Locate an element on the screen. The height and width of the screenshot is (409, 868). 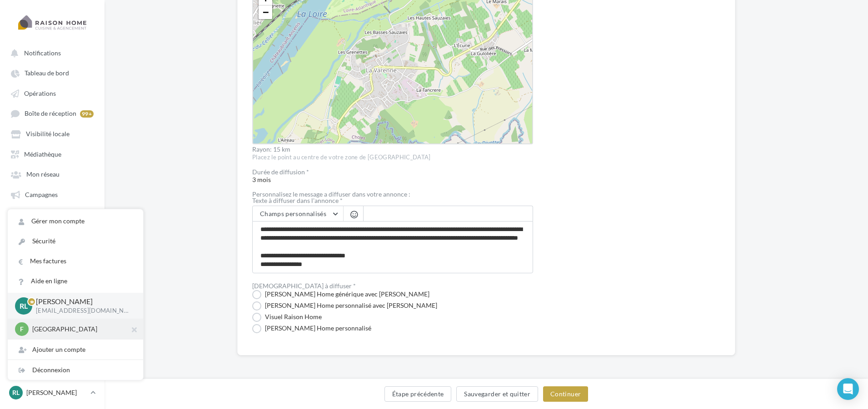
span: 3 mois is located at coordinates (392, 176).